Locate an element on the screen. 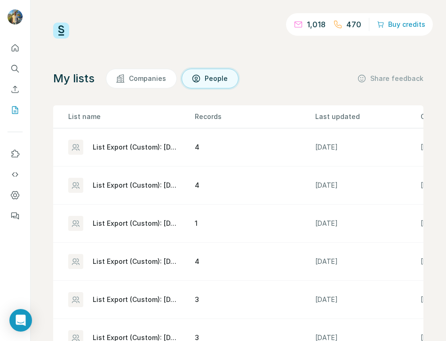 The height and width of the screenshot is (341, 446). p: 1,018 is located at coordinates (316, 24).